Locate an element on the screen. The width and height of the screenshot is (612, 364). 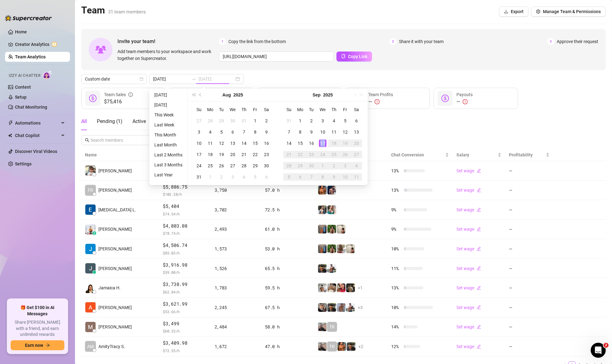
div: 25 is located at coordinates (210, 165).